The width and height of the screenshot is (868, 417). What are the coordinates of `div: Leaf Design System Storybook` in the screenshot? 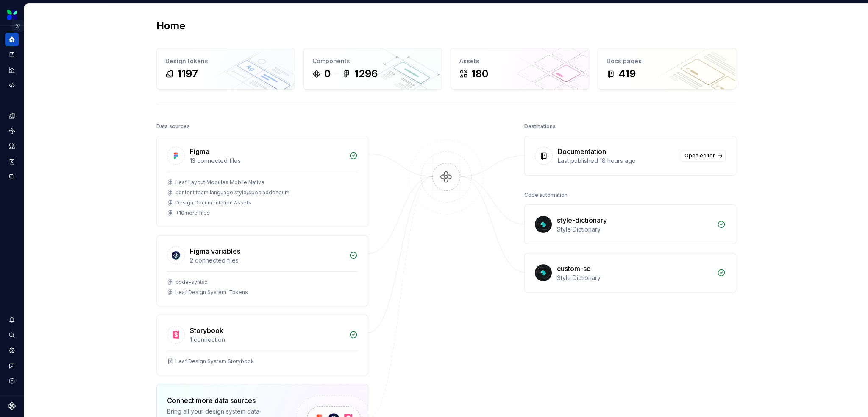 It's located at (215, 362).